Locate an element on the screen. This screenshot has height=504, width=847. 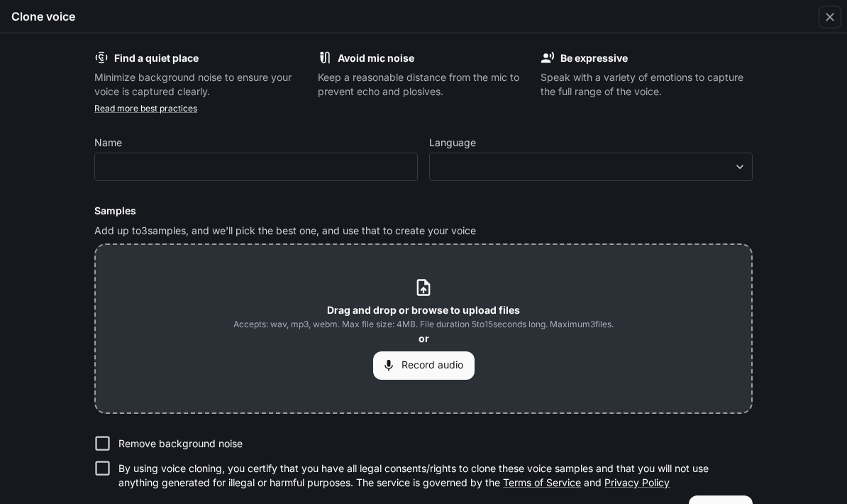
b: Avoid mic noise is located at coordinates (376, 58).